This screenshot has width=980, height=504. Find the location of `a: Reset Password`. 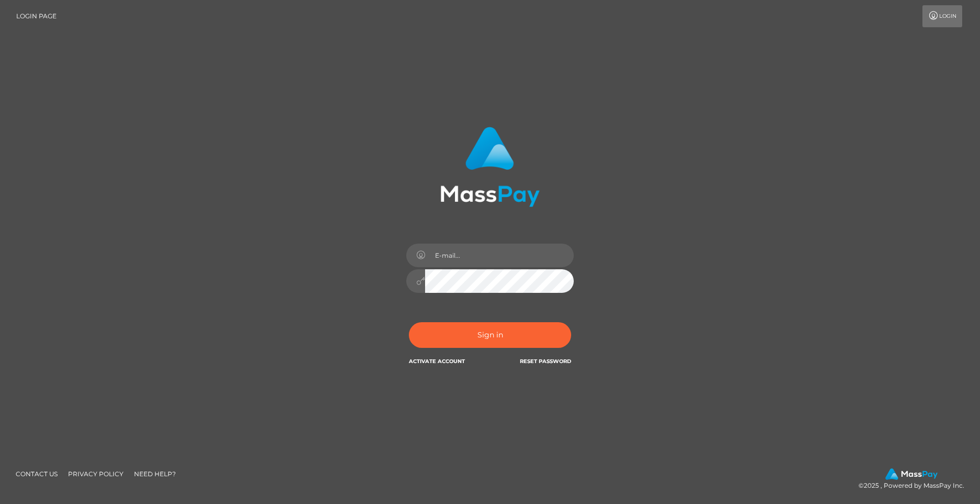

a: Reset Password is located at coordinates (546, 361).